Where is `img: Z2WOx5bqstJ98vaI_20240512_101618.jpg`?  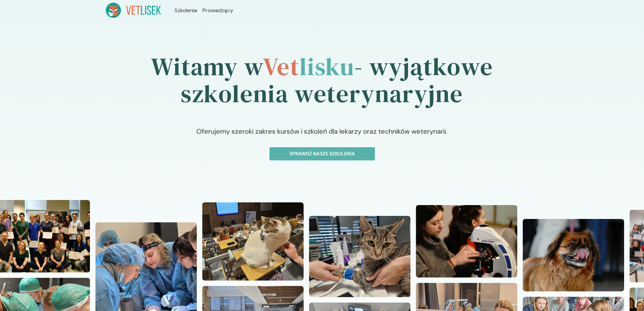 img: Z2WOx5bqstJ98vaI_20240512_101618.jpg is located at coordinates (253, 241).